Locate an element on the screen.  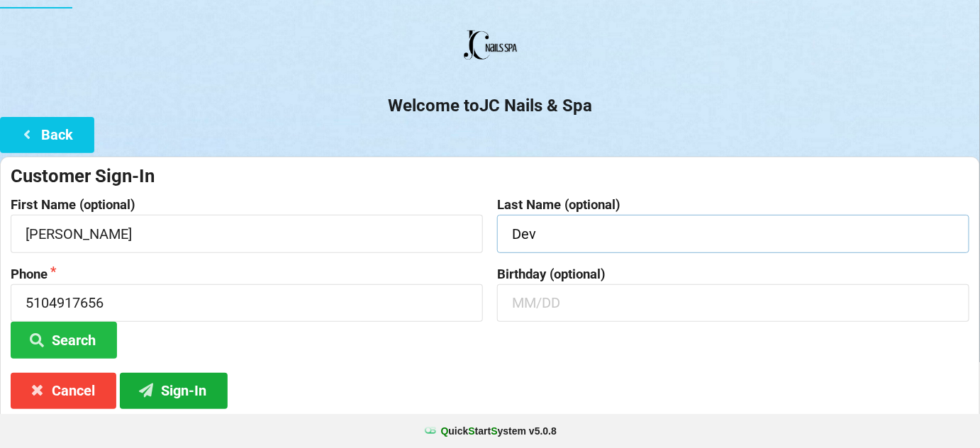
input: First Name is located at coordinates (247, 233).